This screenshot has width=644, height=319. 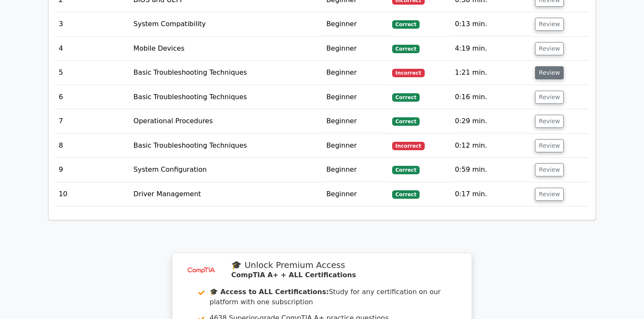 I want to click on td: 0:16 min., so click(x=492, y=97).